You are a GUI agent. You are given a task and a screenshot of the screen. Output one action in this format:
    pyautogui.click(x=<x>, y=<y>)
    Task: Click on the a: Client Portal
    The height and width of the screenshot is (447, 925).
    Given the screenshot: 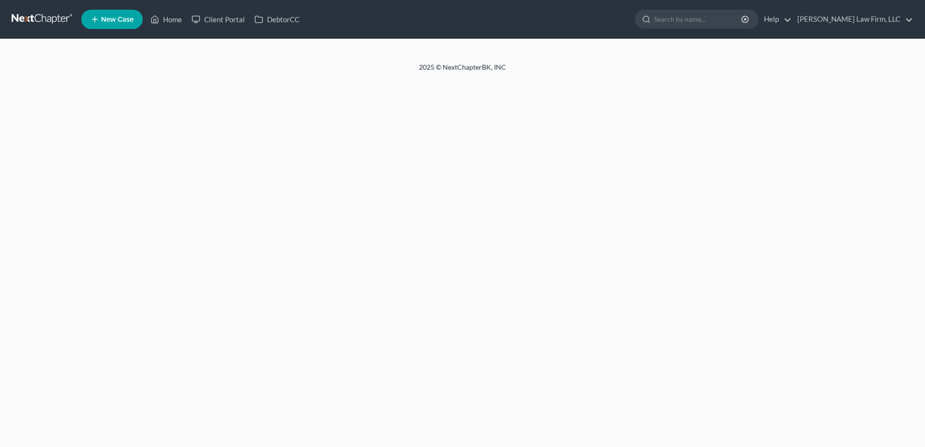 What is the action you would take?
    pyautogui.click(x=218, y=19)
    